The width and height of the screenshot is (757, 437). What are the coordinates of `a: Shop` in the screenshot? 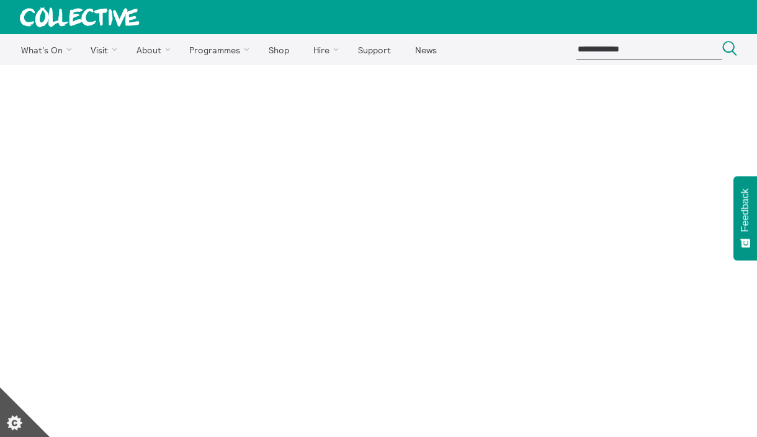 It's located at (279, 50).